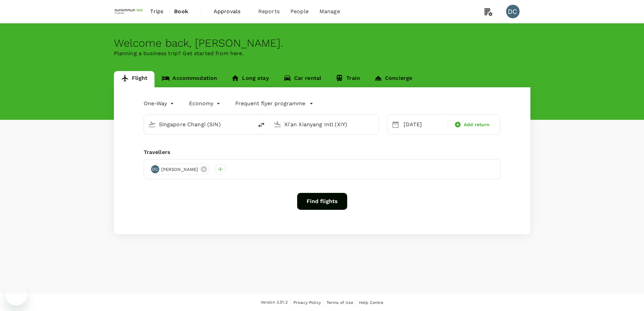 The image size is (644, 311). Describe the element at coordinates (189, 79) in the screenshot. I see `a: Accommodation` at that location.